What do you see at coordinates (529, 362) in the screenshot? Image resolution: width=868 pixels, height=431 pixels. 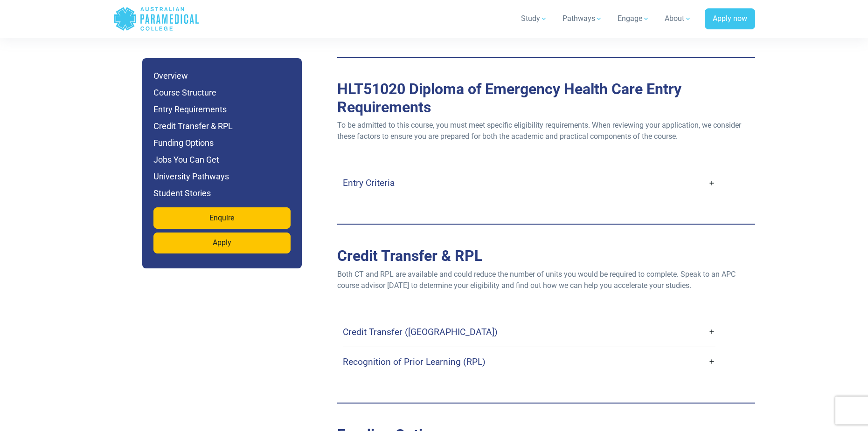 I see `a: Recognition of Prior Learning (RPL)` at bounding box center [529, 362].